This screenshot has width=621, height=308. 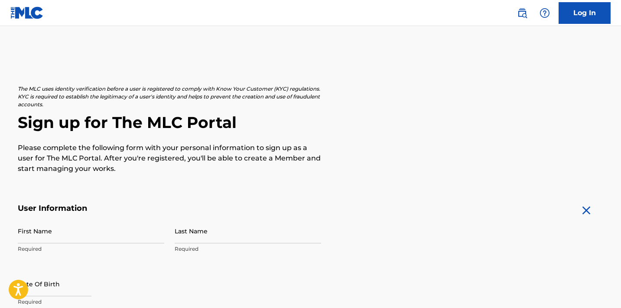 What do you see at coordinates (545, 13) in the screenshot?
I see `img: help` at bounding box center [545, 13].